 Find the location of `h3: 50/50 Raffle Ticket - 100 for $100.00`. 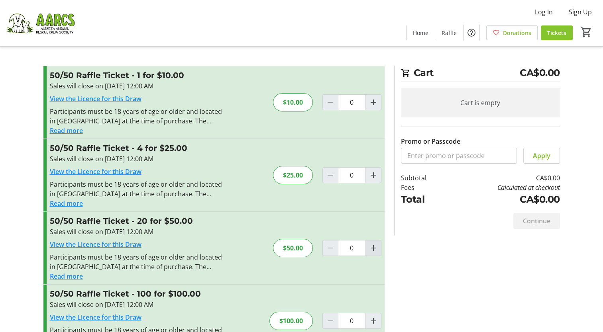

h3: 50/50 Raffle Ticket - 100 for $100.00 is located at coordinates (137, 294).